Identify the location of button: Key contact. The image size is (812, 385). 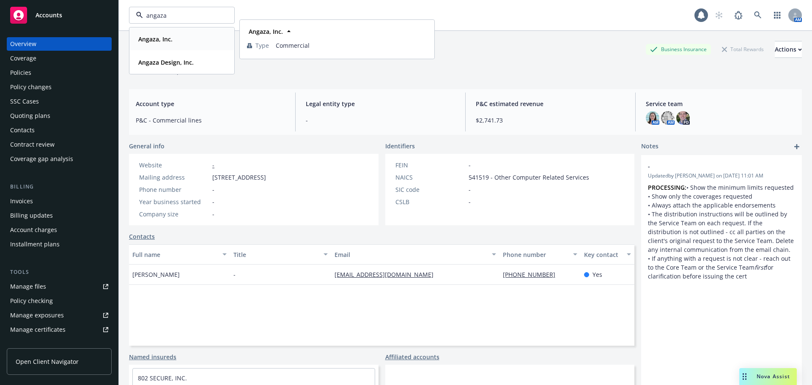
(608, 255).